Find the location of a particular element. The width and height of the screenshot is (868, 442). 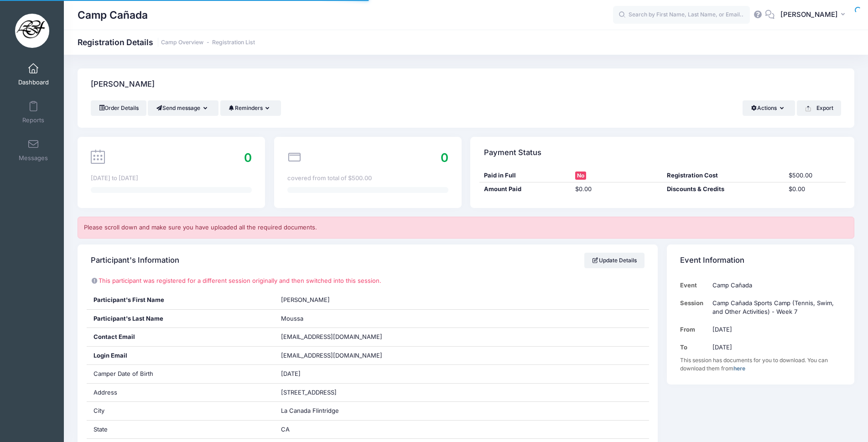

button: Send message is located at coordinates (183, 108).